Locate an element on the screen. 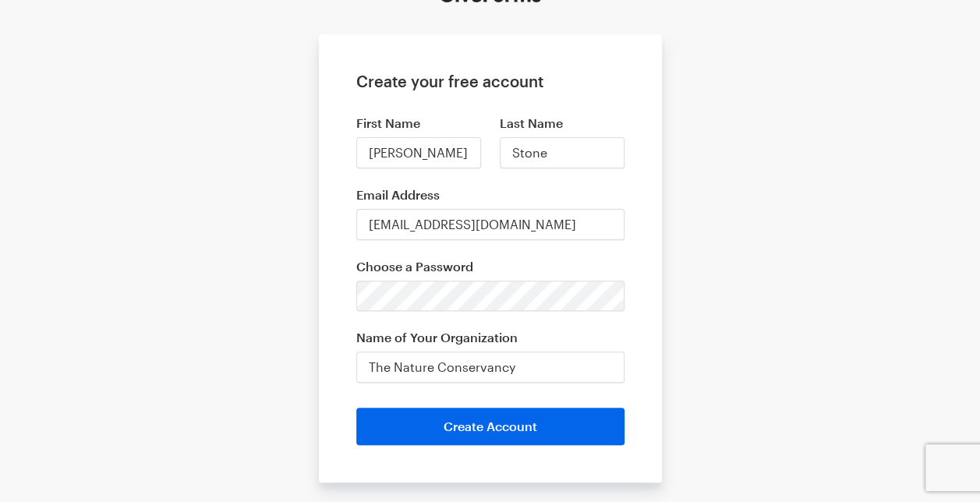 The width and height of the screenshot is (980, 502). button: Create Account is located at coordinates (490, 426).